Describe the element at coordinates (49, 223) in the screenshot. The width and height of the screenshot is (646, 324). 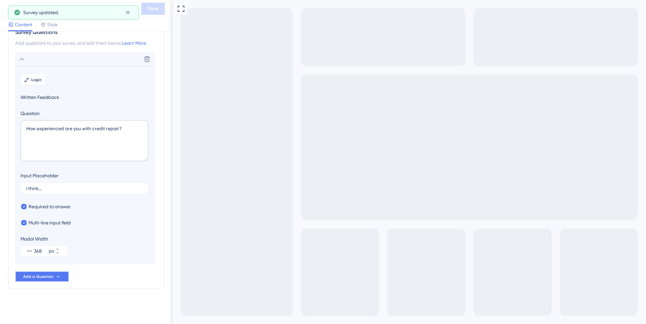
I see `span: Multi-line input field` at that location.